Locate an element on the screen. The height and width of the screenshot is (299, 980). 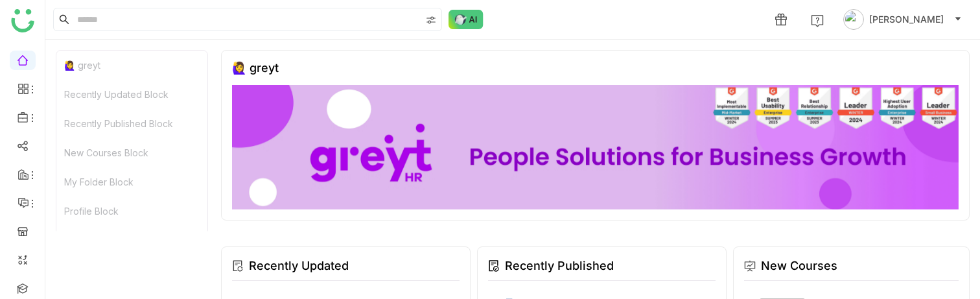
div: Recently Updated is located at coordinates (299, 266).